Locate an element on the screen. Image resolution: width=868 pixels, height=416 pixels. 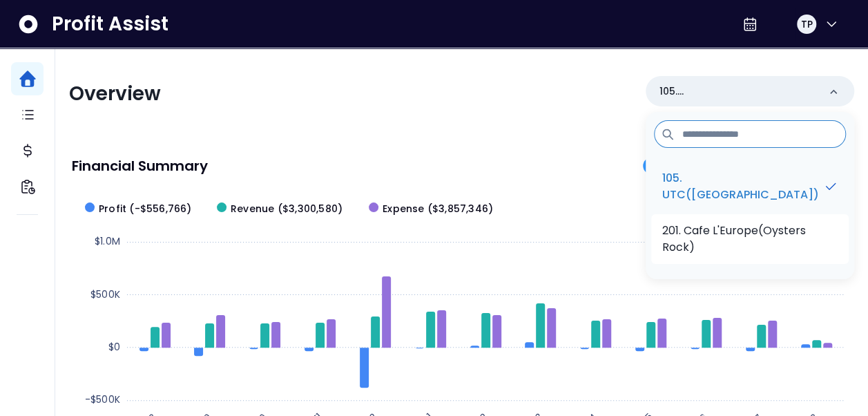
text: -$500K is located at coordinates (103, 400).